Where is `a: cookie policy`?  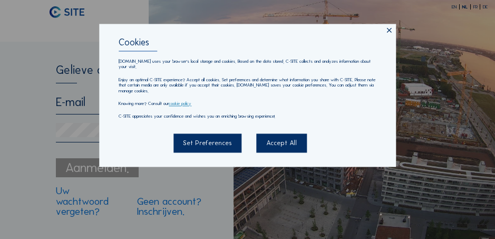 a: cookie policy is located at coordinates (180, 103).